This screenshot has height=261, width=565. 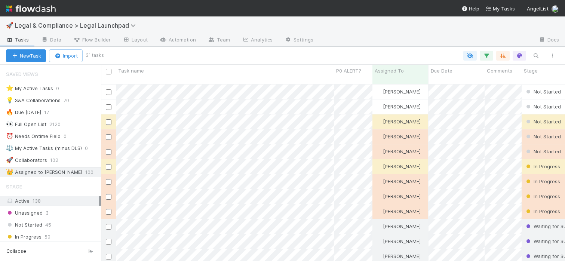 What do you see at coordinates (92, 40) in the screenshot?
I see `span: Flow Builder` at bounding box center [92, 40].